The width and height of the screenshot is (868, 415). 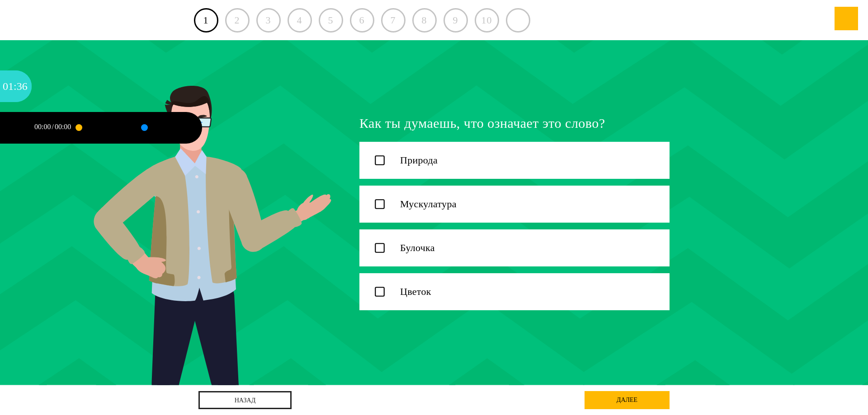 I want to click on div: Цветок, so click(x=415, y=292).